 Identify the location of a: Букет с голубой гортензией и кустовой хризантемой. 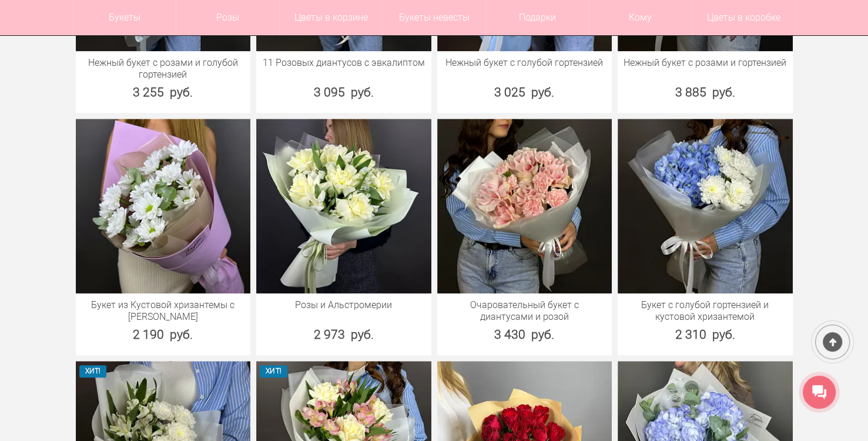
(705, 311).